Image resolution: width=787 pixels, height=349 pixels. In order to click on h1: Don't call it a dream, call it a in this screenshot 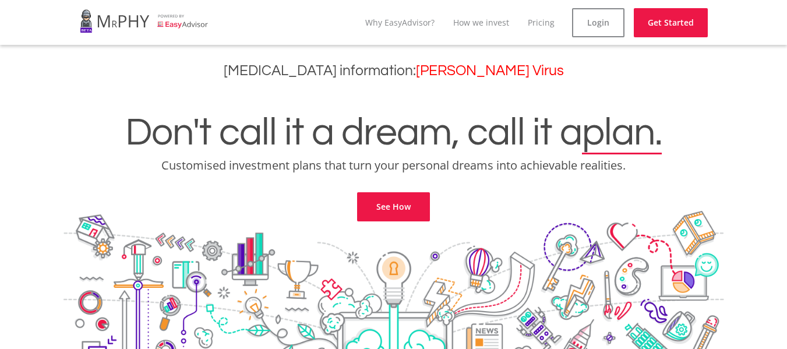, I will do `click(393, 133)`.